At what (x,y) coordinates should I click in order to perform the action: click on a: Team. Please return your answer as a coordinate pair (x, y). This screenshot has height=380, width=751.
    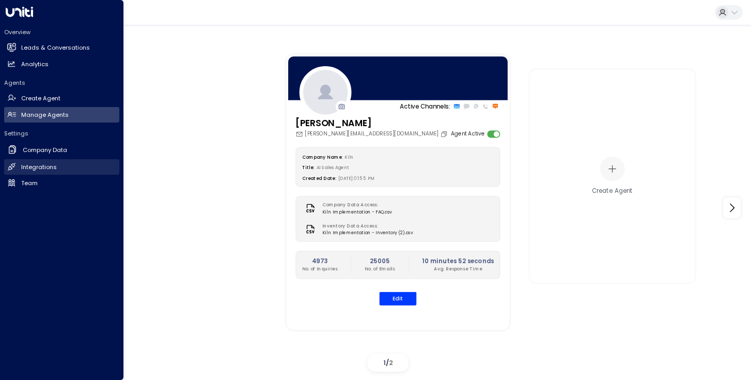
    Looking at the image, I should click on (61, 183).